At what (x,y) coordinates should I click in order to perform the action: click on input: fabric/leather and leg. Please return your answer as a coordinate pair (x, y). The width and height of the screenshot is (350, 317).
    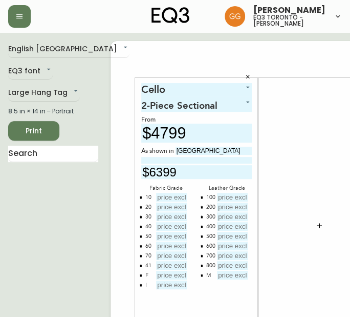
    Looking at the image, I should click on (214, 151).